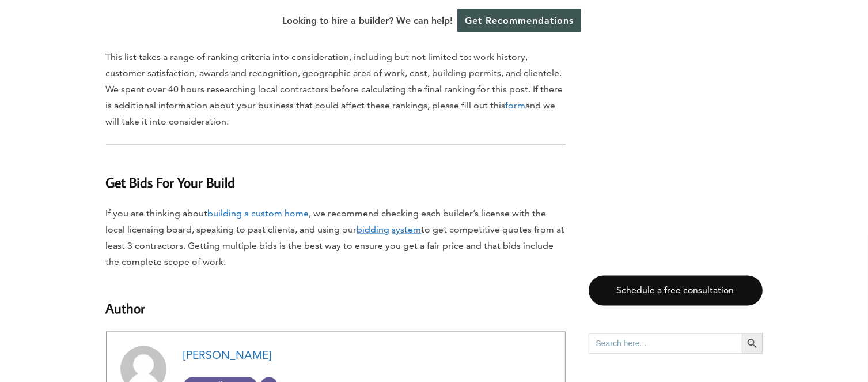 This screenshot has height=382, width=868. Describe the element at coordinates (676, 290) in the screenshot. I see `a: Schedule a free consultation` at that location.